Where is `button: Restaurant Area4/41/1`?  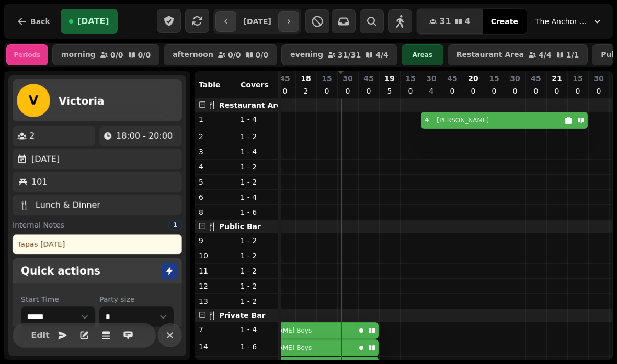
button: Restaurant Area4/41/1 is located at coordinates (517, 55).